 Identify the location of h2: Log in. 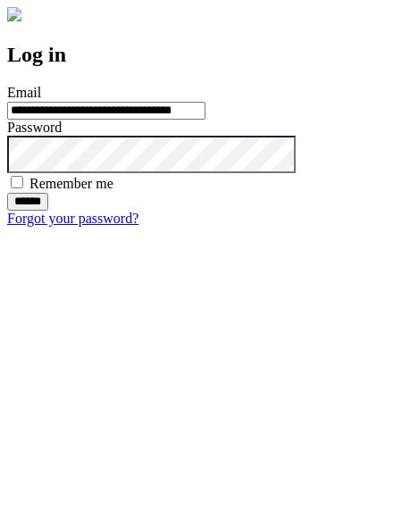
(201, 54).